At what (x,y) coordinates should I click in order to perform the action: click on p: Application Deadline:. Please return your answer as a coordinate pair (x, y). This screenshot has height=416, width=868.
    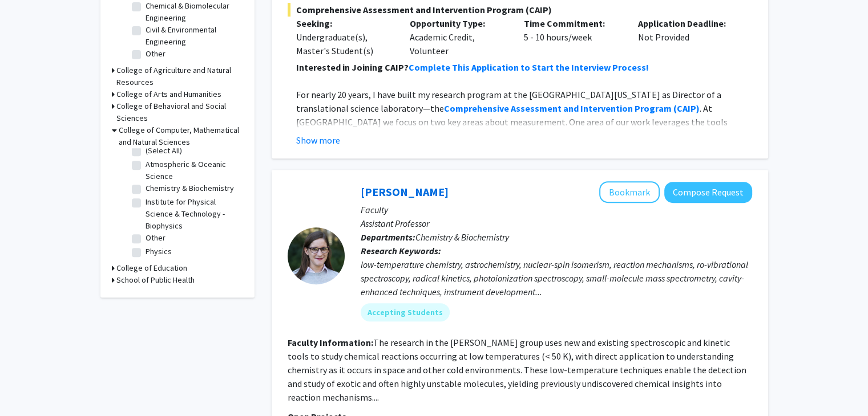
    Looking at the image, I should click on (686, 23).